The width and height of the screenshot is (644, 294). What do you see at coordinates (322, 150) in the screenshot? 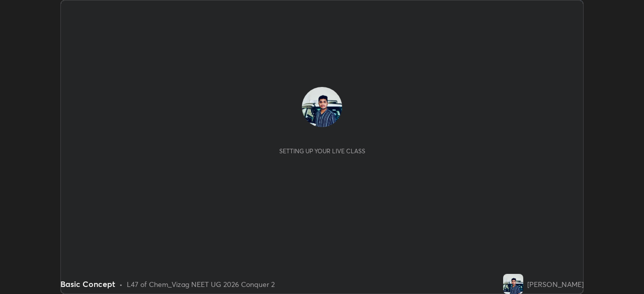
I see `div: Setting up your live class` at bounding box center [322, 150].